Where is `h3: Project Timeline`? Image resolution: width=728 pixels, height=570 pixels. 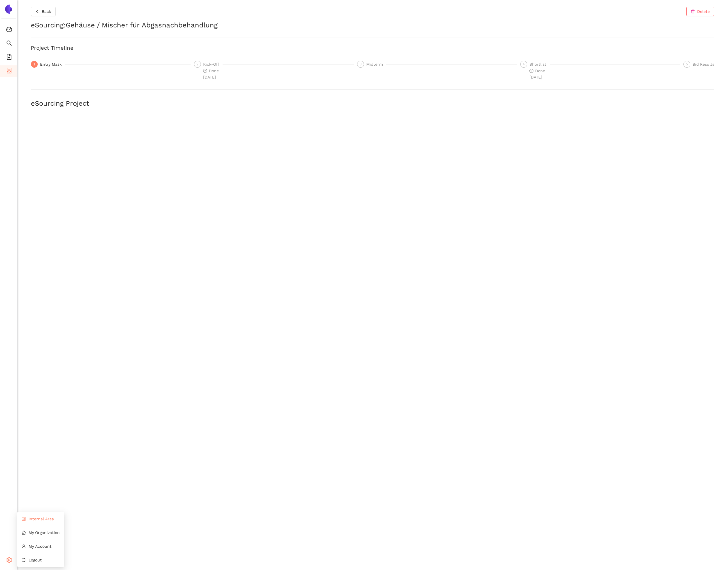
h3: Project Timeline is located at coordinates (372, 48).